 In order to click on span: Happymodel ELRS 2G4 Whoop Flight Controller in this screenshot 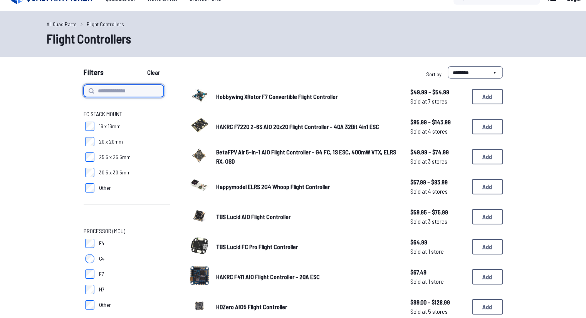, I will do `click(273, 187)`.